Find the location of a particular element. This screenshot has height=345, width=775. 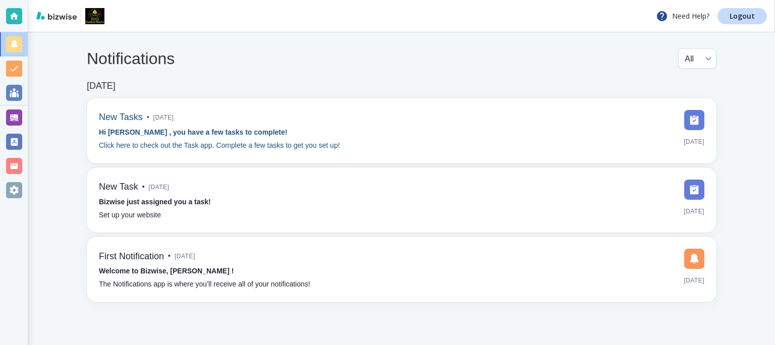

p: The Notifications app is where you’ll receive all of your notifications! is located at coordinates (204, 285).